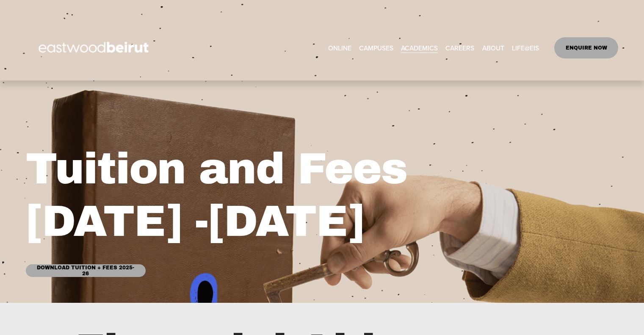  What do you see at coordinates (525, 48) in the screenshot?
I see `span: LIFE@EIS` at bounding box center [525, 48].